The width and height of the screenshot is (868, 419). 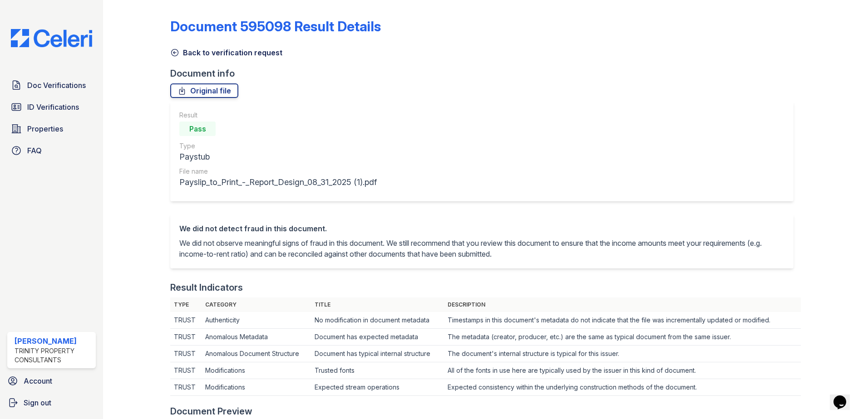 I want to click on div: Pass, so click(x=198, y=128).